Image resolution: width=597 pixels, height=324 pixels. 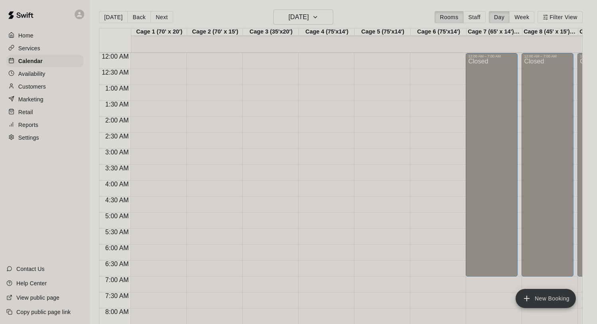 I want to click on span: 2:00 AM, so click(x=117, y=120).